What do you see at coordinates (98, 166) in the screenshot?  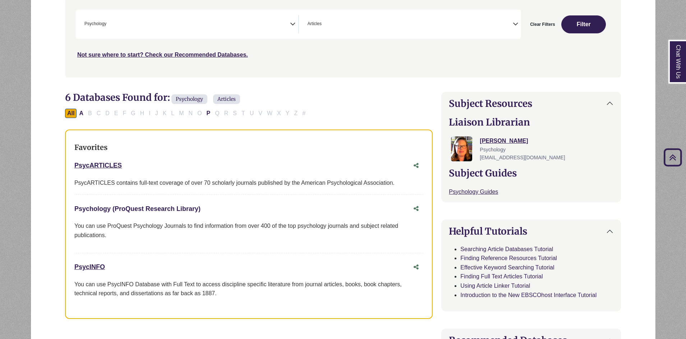 I see `a: PsycARTICLES` at bounding box center [98, 166].